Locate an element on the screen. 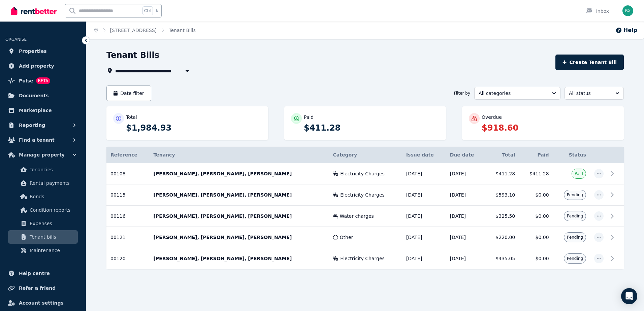 The image size is (644, 311). a: Tenancies is located at coordinates (43, 170).